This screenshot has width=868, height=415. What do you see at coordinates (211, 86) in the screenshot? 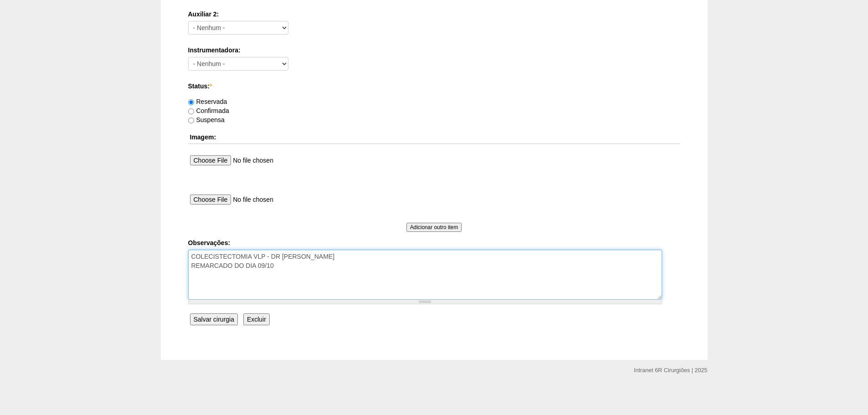
I see `span: Este campo é obrigatório.` at bounding box center [211, 86].